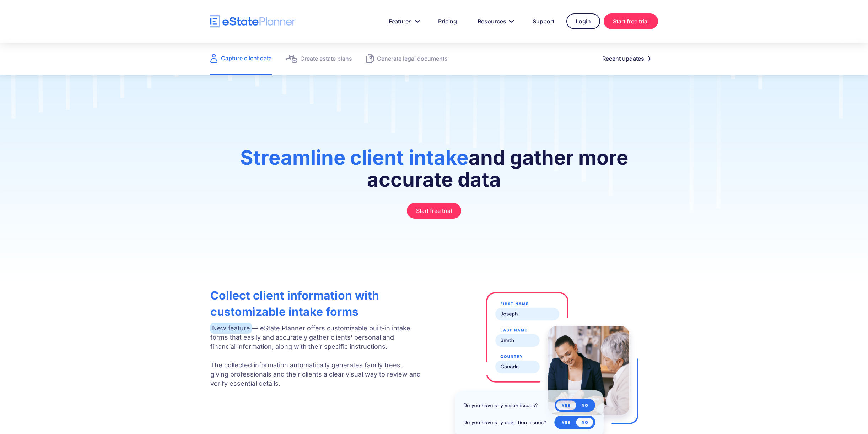 The height and width of the screenshot is (434, 868). What do you see at coordinates (434, 172) in the screenshot?
I see `h1: and gather more accurate data` at bounding box center [434, 172].